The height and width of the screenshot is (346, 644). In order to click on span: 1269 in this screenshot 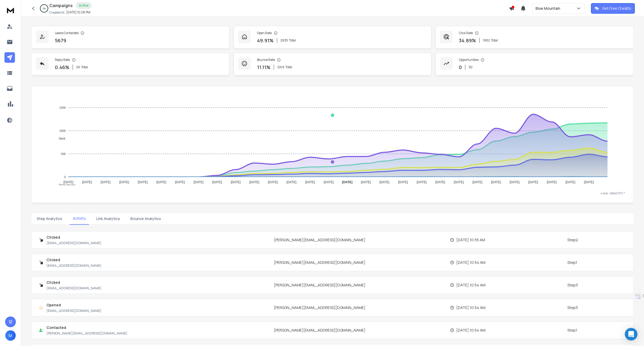, I will do `click(281, 67)`.